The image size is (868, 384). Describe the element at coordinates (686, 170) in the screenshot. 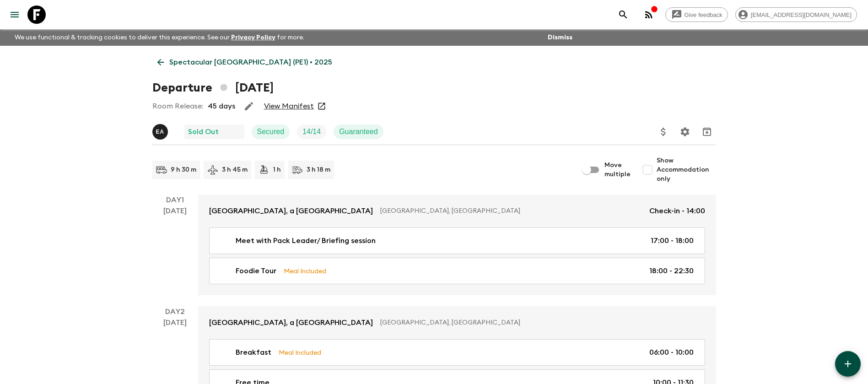

I see `span: Show Accommodation only` at that location.